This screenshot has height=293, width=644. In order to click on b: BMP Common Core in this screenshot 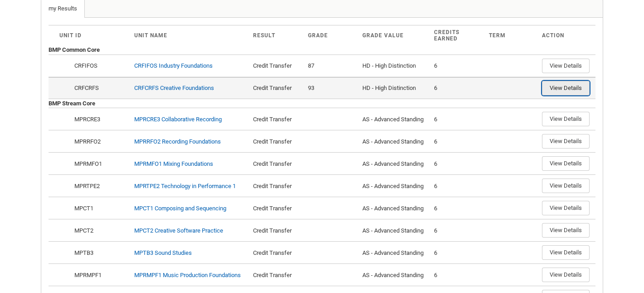, I will do `click(74, 49)`.